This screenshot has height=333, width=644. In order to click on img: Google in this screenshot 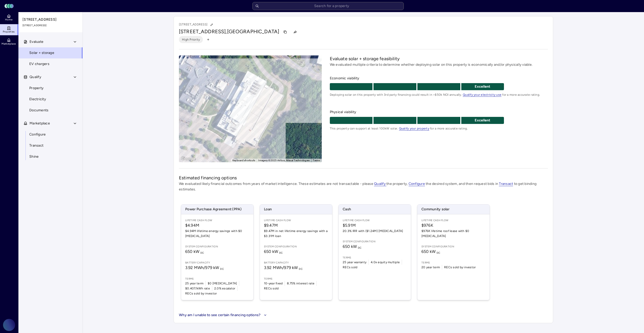, I will do `click(188, 159)`.